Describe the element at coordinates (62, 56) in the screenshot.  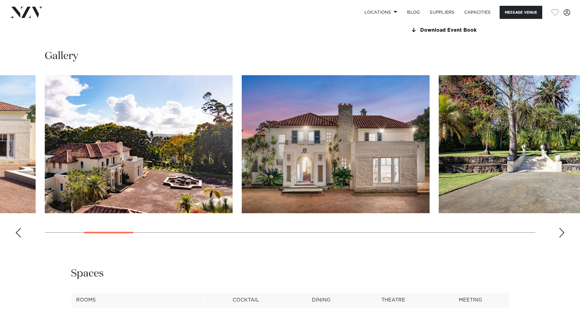
I see `h2: Gallery` at that location.